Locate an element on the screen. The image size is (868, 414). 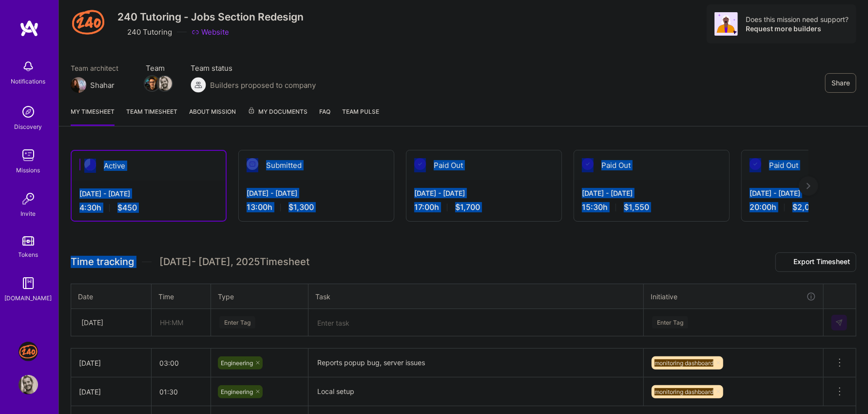
span: $1,700 is located at coordinates (468, 207).